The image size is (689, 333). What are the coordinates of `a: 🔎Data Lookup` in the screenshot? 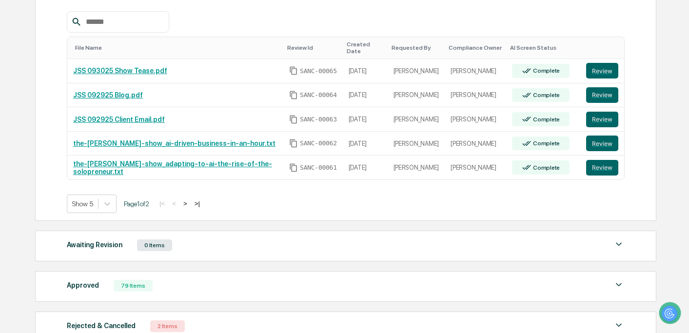 It's located at (36, 146).